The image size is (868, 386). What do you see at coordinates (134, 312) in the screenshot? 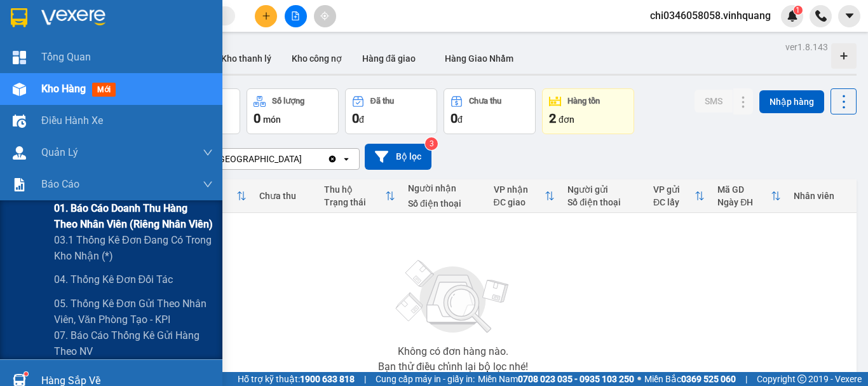
I see `span: 05. Thống kê đơn gửi theo nhân viên, văn phòng tạo - KPI` at bounding box center [134, 312].